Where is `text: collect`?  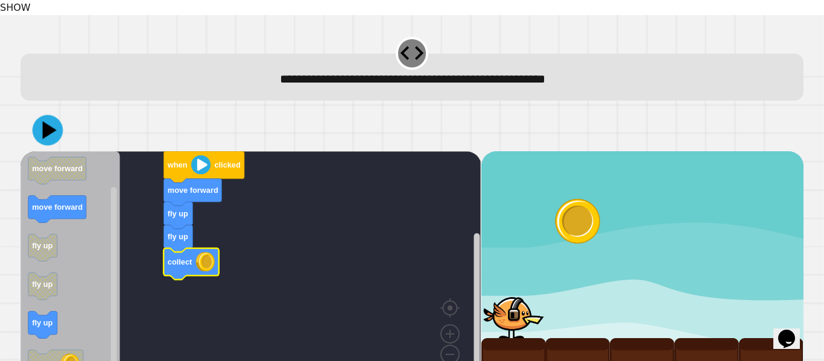
text: collect is located at coordinates (180, 262).